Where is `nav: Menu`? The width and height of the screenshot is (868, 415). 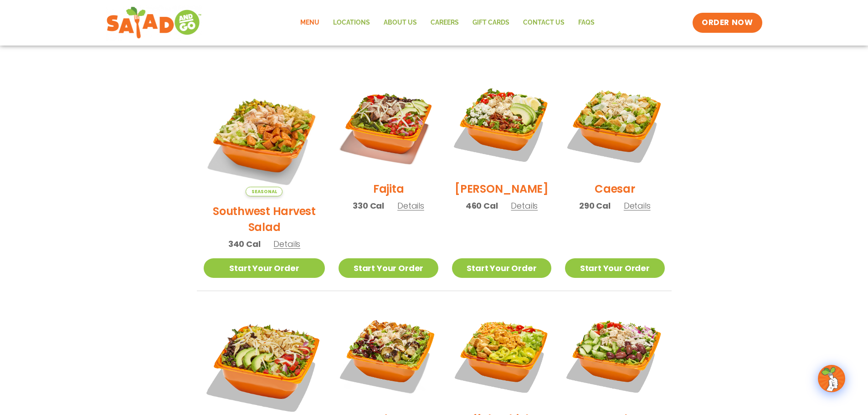
nav: Menu is located at coordinates (447, 23).